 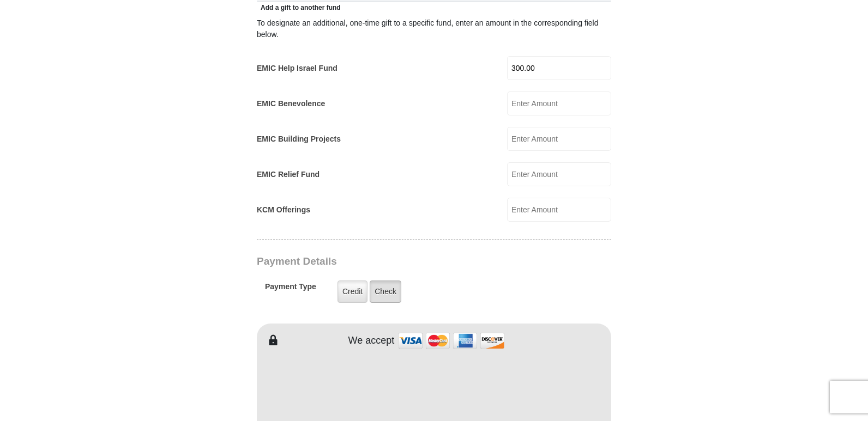 I want to click on label: EMIC Help Israel Fund, so click(x=297, y=68).